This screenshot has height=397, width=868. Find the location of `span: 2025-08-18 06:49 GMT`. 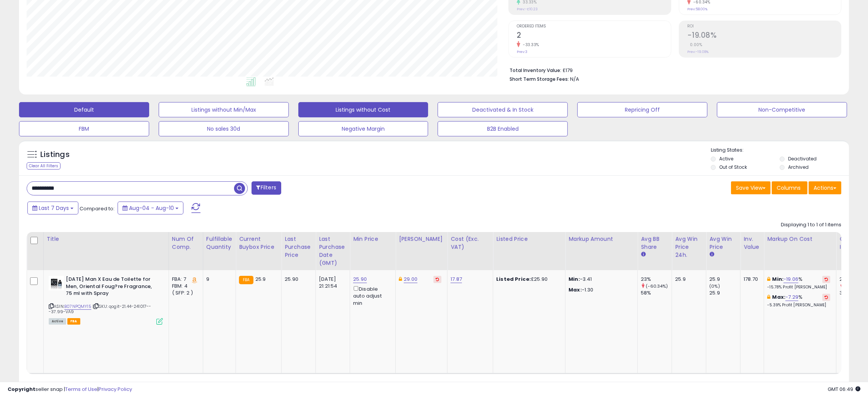

span: 2025-08-18 06:49 GMT is located at coordinates (844, 389).